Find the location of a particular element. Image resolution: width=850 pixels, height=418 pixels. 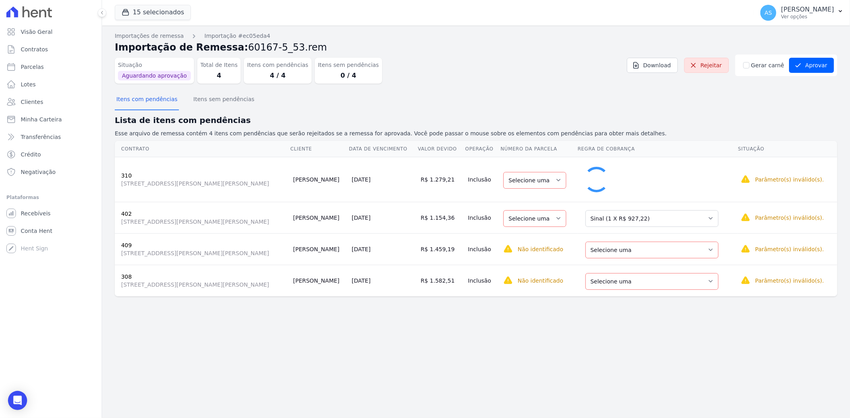

p: Esse arquivo de remessa contém 4 itens com pendências que serão rejeitados se a remessa for aprov... is located at coordinates (476, 133).